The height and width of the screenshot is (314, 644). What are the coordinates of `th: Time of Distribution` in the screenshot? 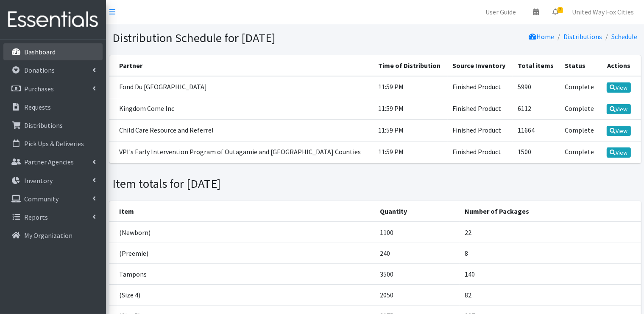 It's located at (410, 65).